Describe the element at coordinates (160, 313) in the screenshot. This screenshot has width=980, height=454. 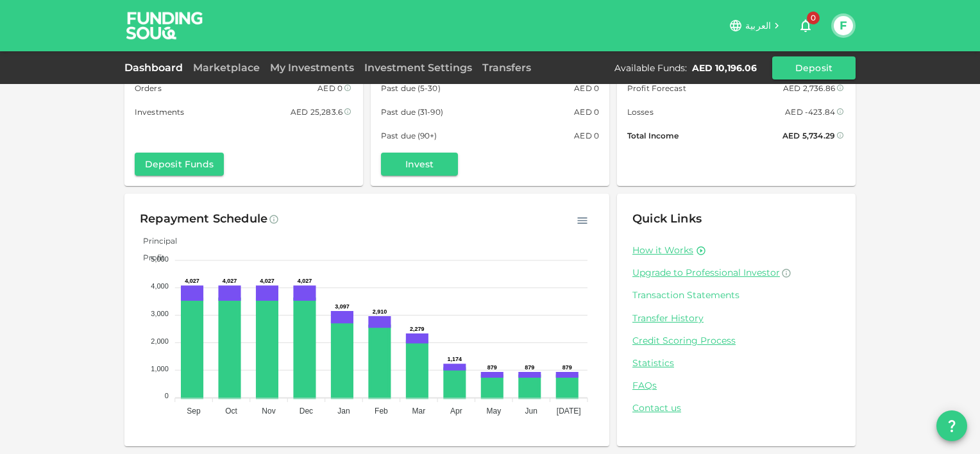
I see `tspan: 3,000` at that location.